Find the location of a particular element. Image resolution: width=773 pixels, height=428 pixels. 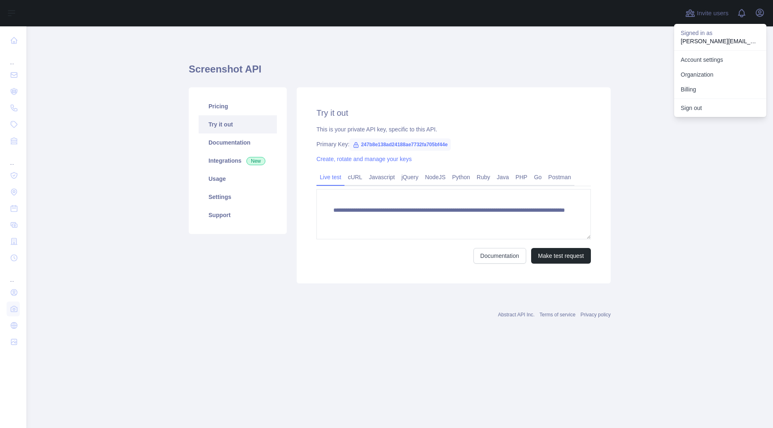

a: Java is located at coordinates (503, 177).